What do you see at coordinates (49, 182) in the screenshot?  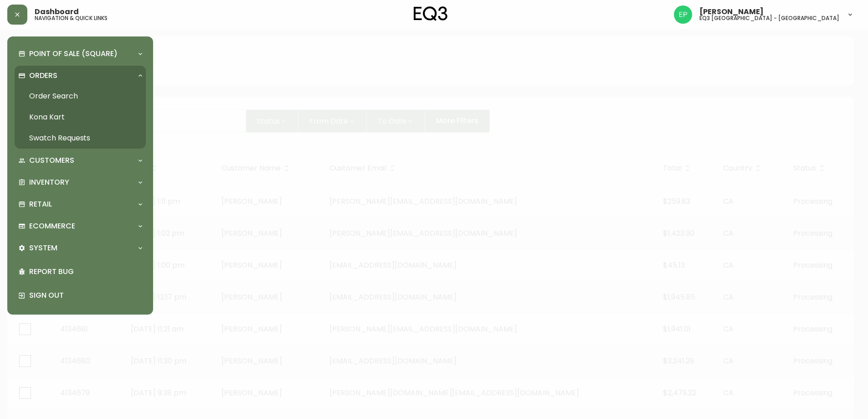 I see `p: Inventory` at bounding box center [49, 182].